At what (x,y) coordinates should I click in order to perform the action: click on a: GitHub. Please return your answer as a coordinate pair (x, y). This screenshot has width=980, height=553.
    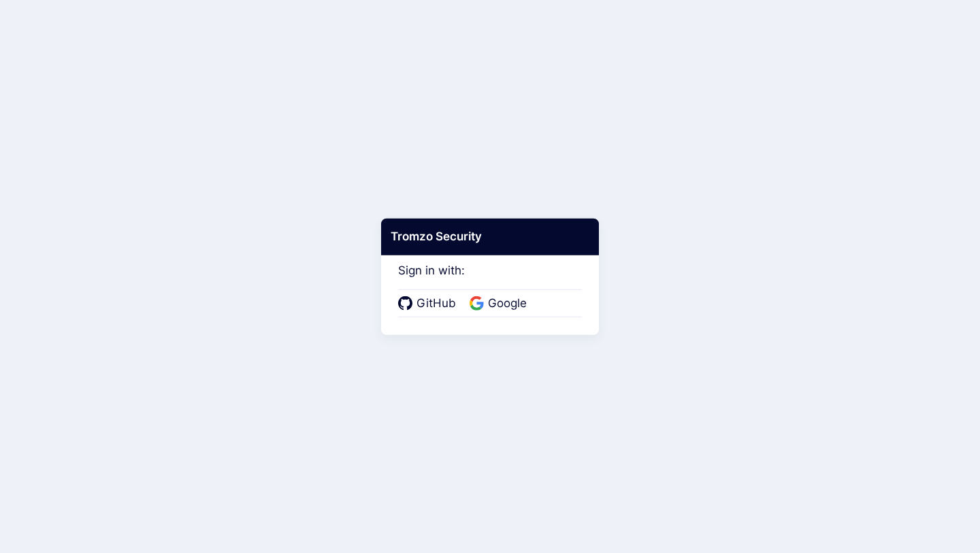
    Looking at the image, I should click on (429, 304).